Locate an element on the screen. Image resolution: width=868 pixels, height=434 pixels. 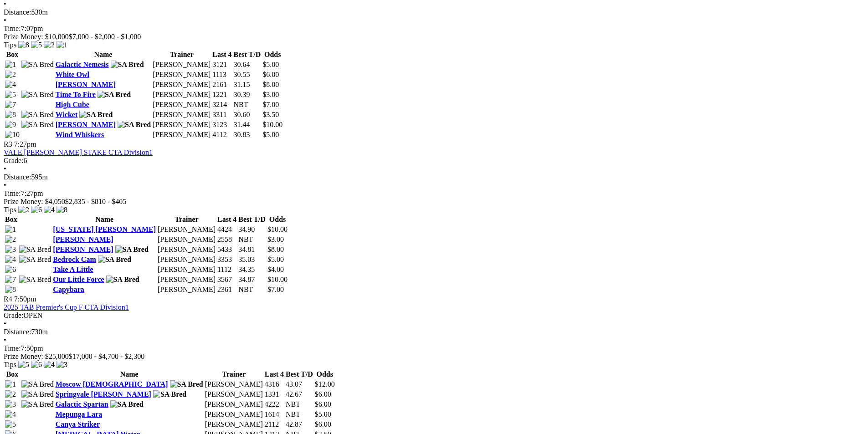
div: 7:07pm is located at coordinates (434, 29).